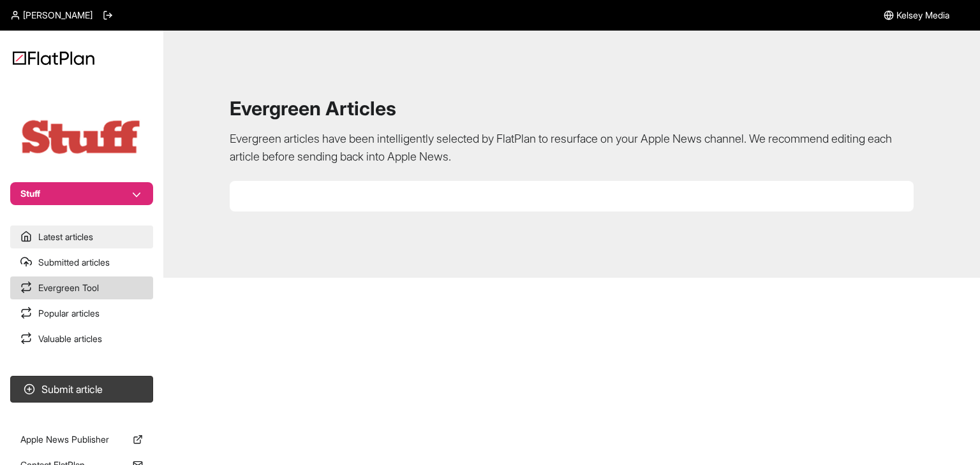 Image resolution: width=980 pixels, height=465 pixels. What do you see at coordinates (572, 148) in the screenshot?
I see `p: Evergreen articles have been intelligently selected by FlatPlan to resurface on your Apple News c...` at bounding box center [572, 148].